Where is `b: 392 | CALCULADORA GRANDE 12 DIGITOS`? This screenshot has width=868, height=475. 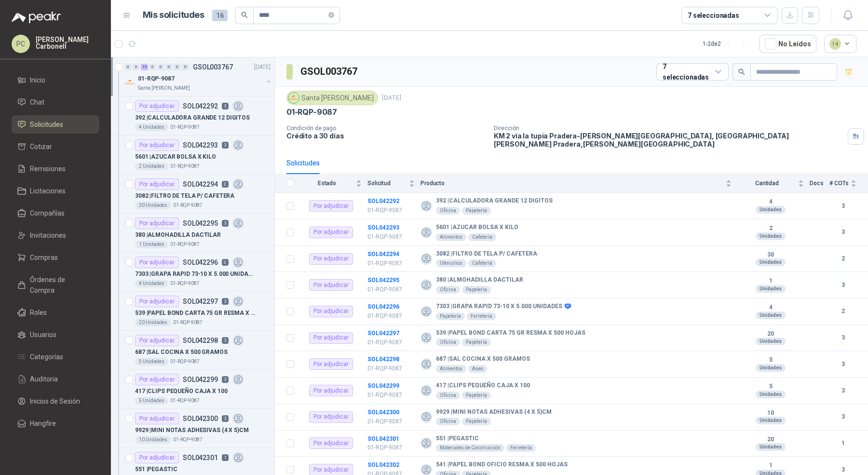 b: 392 | CALCULADORA GRANDE 12 DIGITOS is located at coordinates (494, 201).